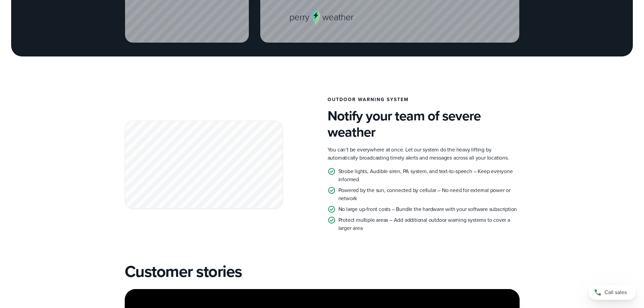 This screenshot has width=644, height=308. What do you see at coordinates (424, 99) in the screenshot?
I see `h2: Outdoor Warning System` at bounding box center [424, 99].